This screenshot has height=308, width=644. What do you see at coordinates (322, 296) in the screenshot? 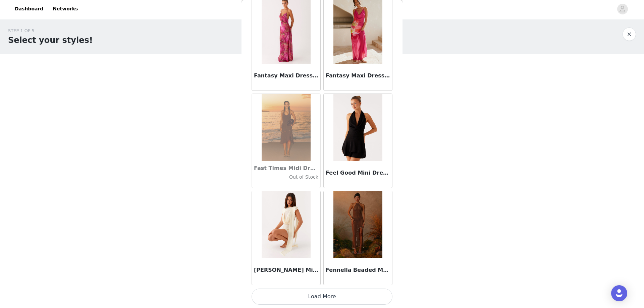
I see `button: Load More` at bounding box center [322, 296].